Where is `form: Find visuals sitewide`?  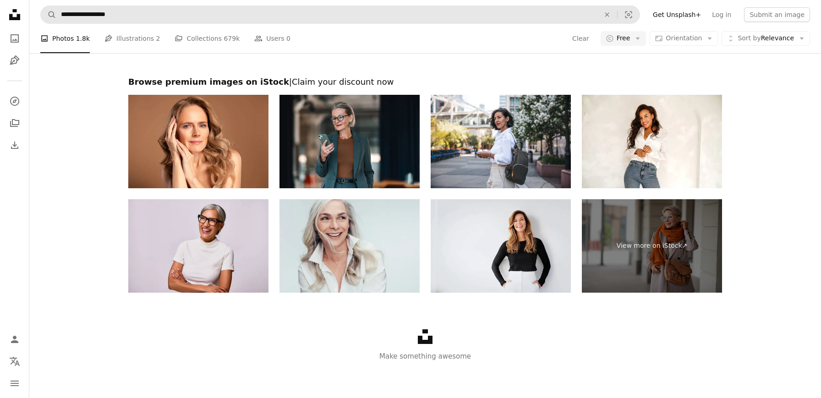
form: Find visuals sitewide is located at coordinates (340, 15).